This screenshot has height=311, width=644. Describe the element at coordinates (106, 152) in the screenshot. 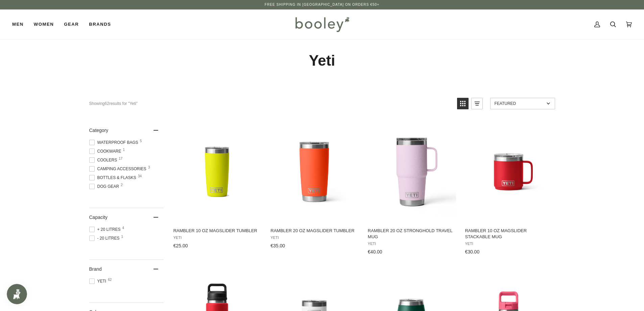

I see `span: Cookware` at that location.